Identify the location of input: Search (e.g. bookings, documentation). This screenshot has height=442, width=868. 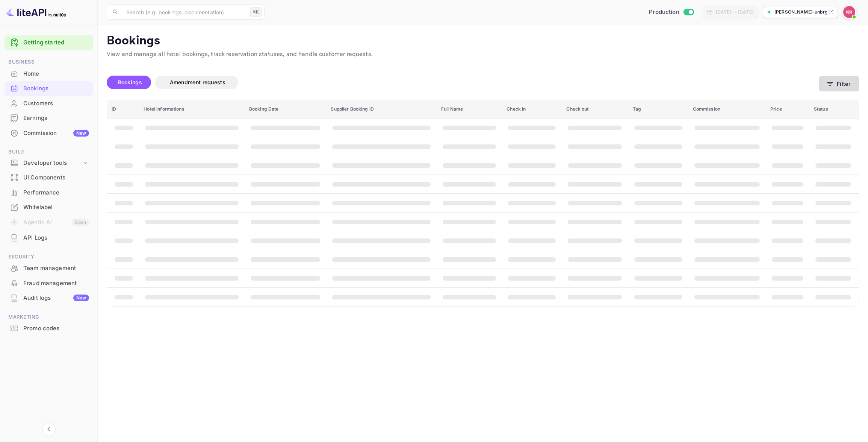
(185, 12).